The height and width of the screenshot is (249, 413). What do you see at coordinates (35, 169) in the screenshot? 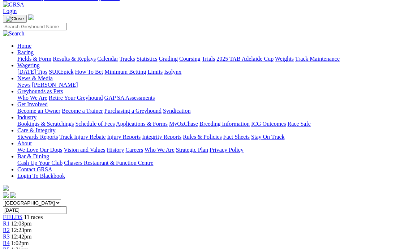
I see `a: Contact GRSA` at bounding box center [35, 169].